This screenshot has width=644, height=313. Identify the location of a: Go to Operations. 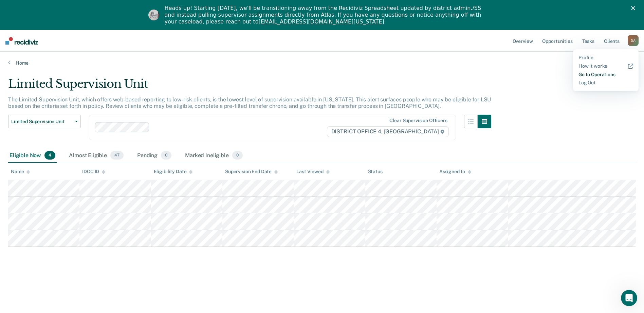
(606, 74).